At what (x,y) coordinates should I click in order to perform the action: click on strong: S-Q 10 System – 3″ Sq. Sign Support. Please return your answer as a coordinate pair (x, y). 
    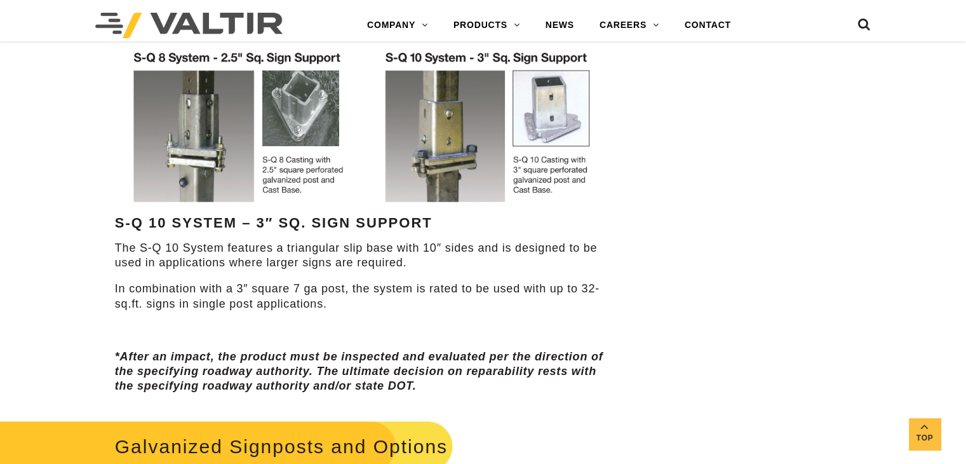
    Looking at the image, I should click on (362, 135).